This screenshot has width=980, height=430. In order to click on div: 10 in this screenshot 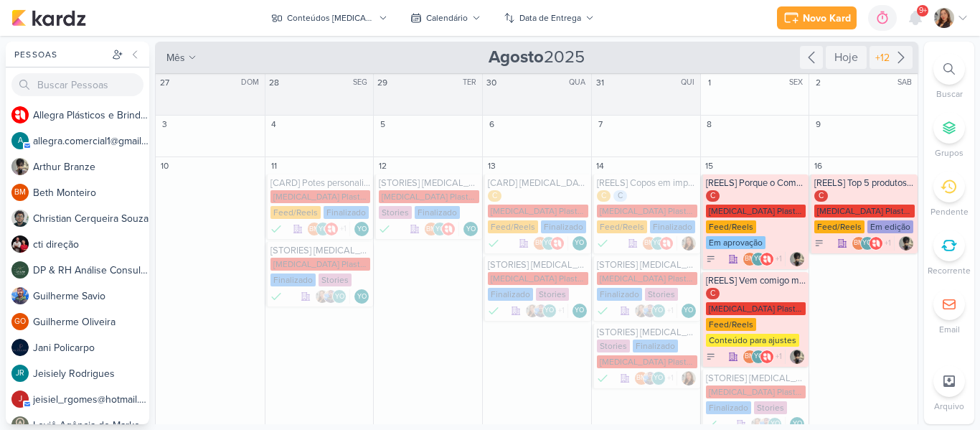, I will do `click(165, 165)`.